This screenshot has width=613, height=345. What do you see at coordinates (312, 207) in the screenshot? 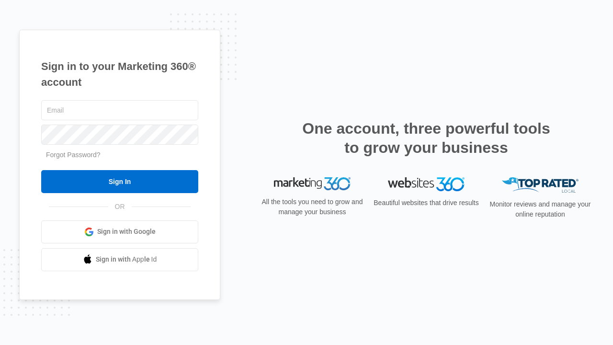
I see `p: All the tools you need to grow and manage your business` at bounding box center [312, 207].